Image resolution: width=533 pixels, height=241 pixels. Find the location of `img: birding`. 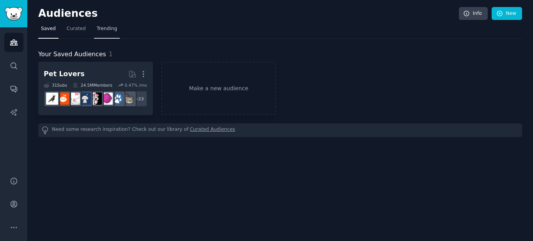

img: birding is located at coordinates (52, 98).